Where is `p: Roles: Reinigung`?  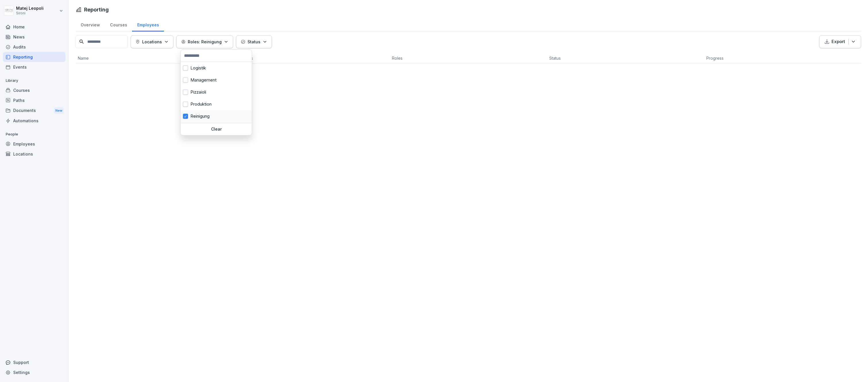
p: Roles: Reinigung is located at coordinates (205, 41).